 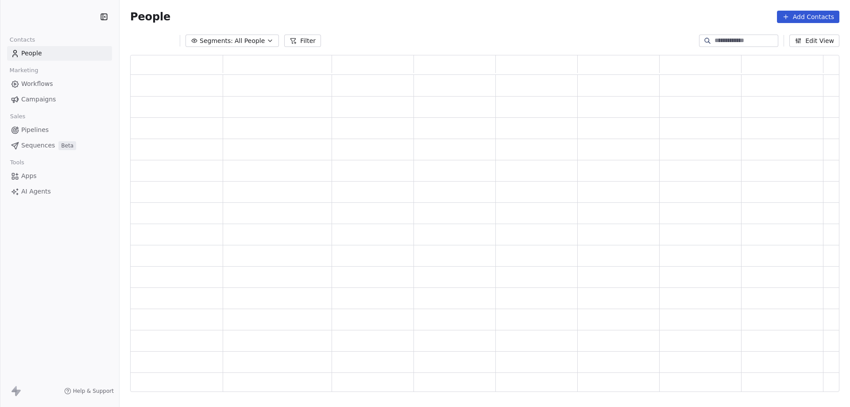 What do you see at coordinates (59, 145) in the screenshot?
I see `a: SequencesBeta` at bounding box center [59, 145].